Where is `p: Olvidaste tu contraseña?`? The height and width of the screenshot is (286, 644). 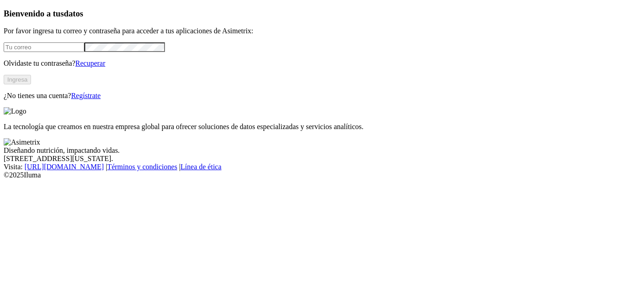
p: Olvidaste tu contraseña? is located at coordinates (322, 63).